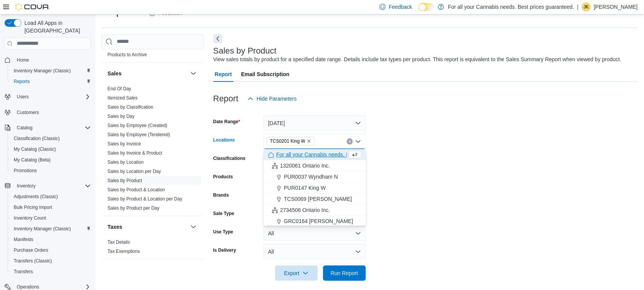 This screenshot has height=290, width=644. What do you see at coordinates (51, 138) in the screenshot?
I see `button: Classification (Classic)` at bounding box center [51, 138].